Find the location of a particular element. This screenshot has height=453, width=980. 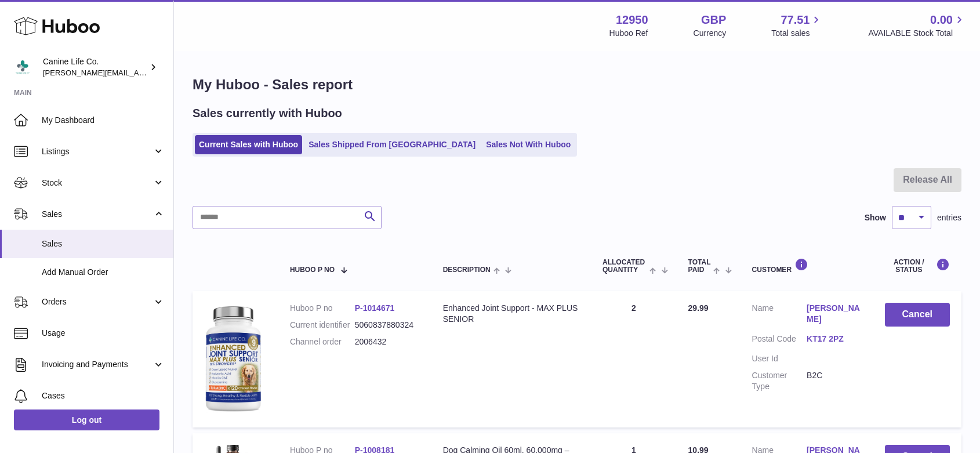

span: AVAILABLE Stock Total is located at coordinates (917, 33).